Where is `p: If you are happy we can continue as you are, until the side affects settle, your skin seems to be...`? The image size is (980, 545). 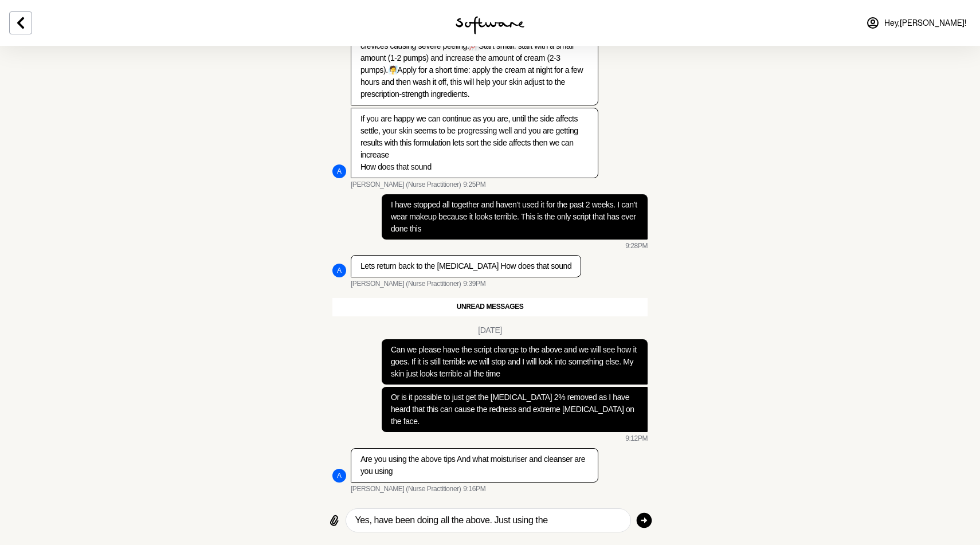 p: If you are happy we can continue as you are, until the side affects settle, your skin seems to be... is located at coordinates (474, 143).